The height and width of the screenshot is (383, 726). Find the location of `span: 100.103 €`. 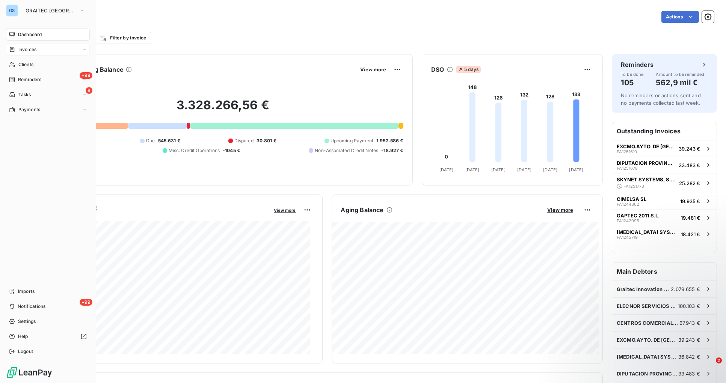

span: 100.103 € is located at coordinates (689, 306).